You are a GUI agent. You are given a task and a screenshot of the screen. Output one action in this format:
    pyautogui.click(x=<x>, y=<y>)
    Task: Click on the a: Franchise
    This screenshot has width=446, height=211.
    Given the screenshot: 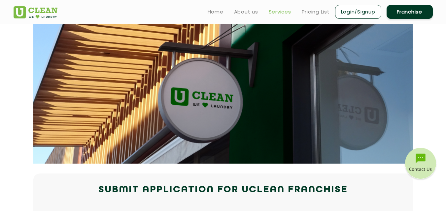 What is the action you would take?
    pyautogui.click(x=409, y=12)
    